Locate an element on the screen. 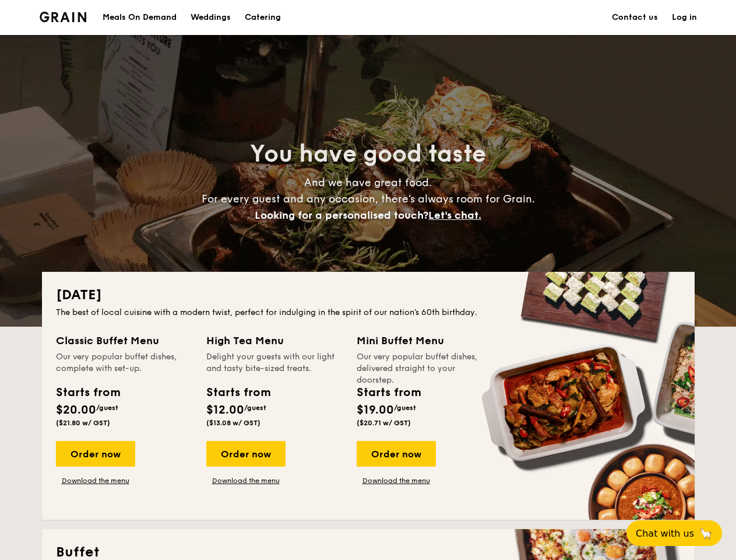  span: Looking for a personalised touch? is located at coordinates (341, 215).